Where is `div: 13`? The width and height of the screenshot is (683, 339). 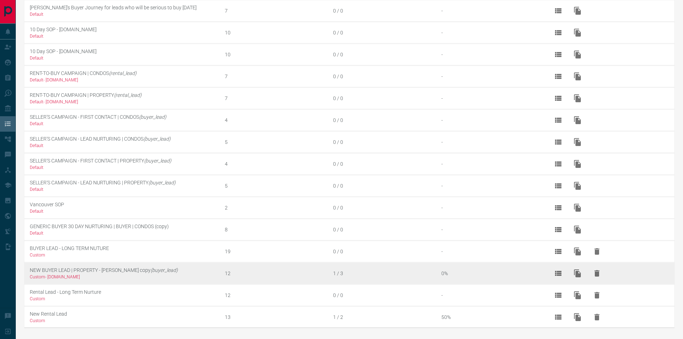 div: 13 is located at coordinates (276, 317).